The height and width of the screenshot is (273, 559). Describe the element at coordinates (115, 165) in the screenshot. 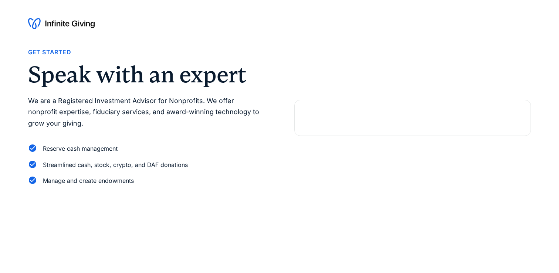

I see `div: Streamlined cash, stock, crypto, and DAF donations` at that location.